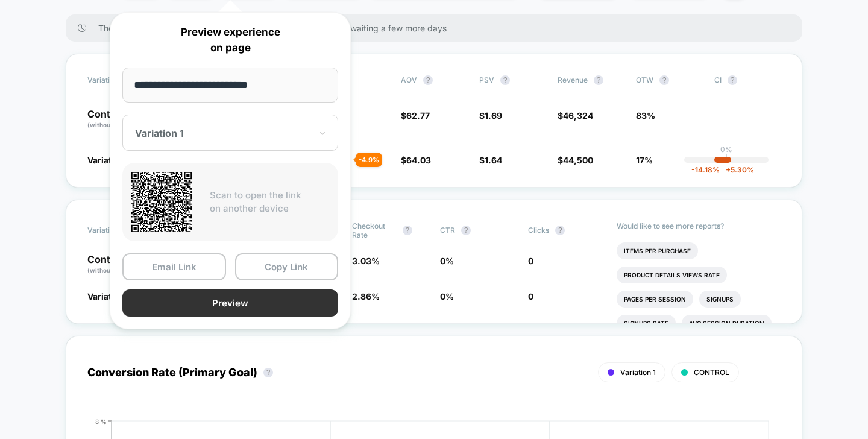 This screenshot has width=868, height=439. What do you see at coordinates (645, 160) in the screenshot?
I see `span: 17%` at bounding box center [645, 160].